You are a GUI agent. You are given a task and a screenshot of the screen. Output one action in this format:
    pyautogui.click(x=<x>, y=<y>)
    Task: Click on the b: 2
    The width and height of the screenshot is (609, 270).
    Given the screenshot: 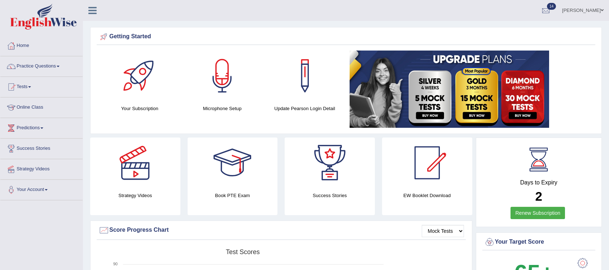 What is the action you would take?
    pyautogui.click(x=538, y=196)
    